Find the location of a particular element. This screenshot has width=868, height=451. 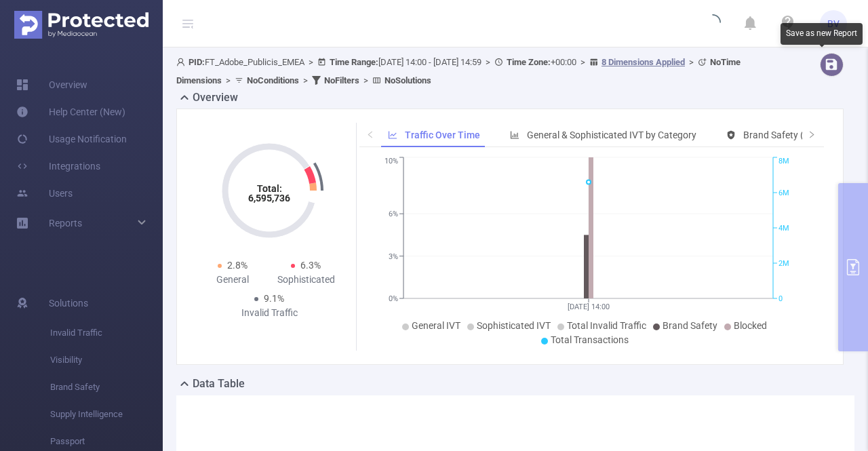

span: General & Sophisticated IVT by Category is located at coordinates (611, 135).